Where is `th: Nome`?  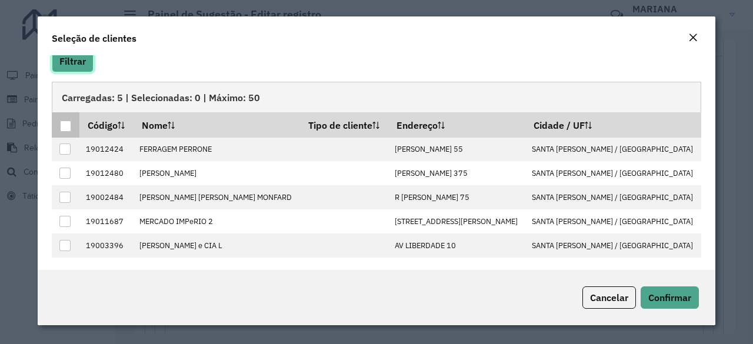
th: Nome is located at coordinates (216, 125).